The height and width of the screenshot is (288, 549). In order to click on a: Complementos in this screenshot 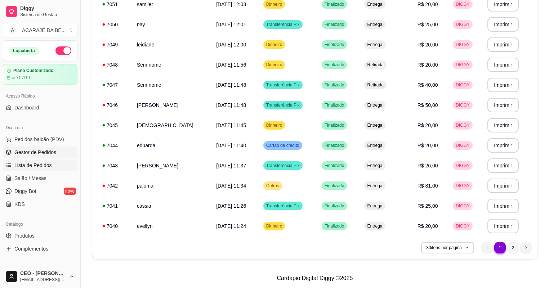, I will do `click(40, 249)`.